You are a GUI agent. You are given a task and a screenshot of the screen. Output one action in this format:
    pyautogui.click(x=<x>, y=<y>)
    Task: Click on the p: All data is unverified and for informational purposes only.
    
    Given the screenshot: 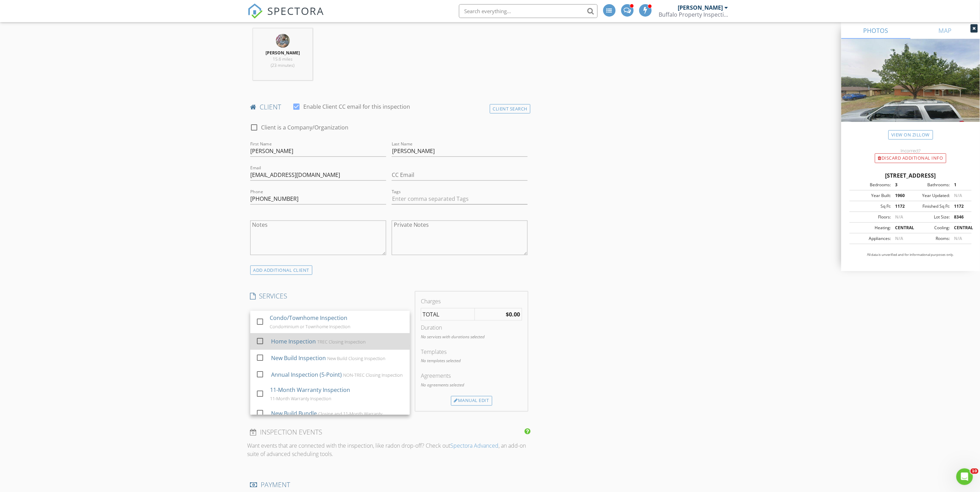 What is the action you would take?
    pyautogui.click(x=911, y=255)
    